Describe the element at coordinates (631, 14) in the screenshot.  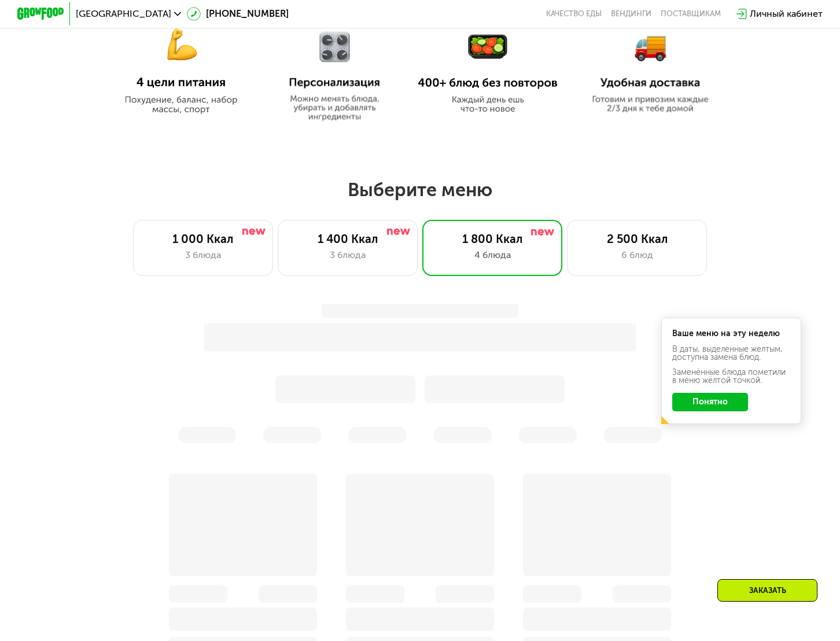
I see `a: Вендинги` at that location.